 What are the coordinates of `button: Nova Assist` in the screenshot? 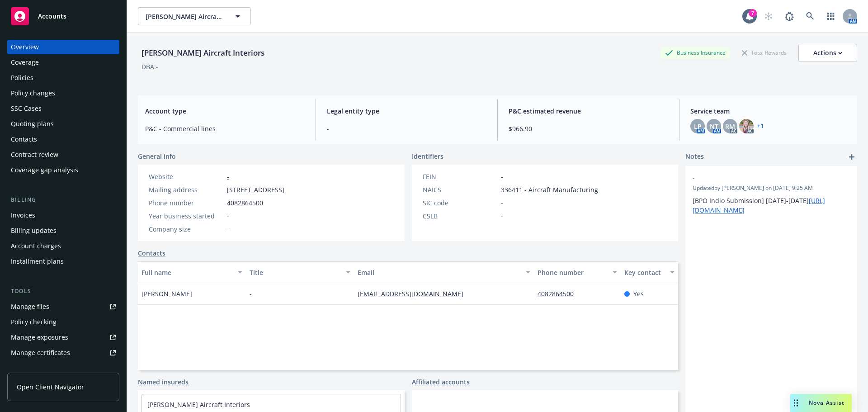 It's located at (821, 403).